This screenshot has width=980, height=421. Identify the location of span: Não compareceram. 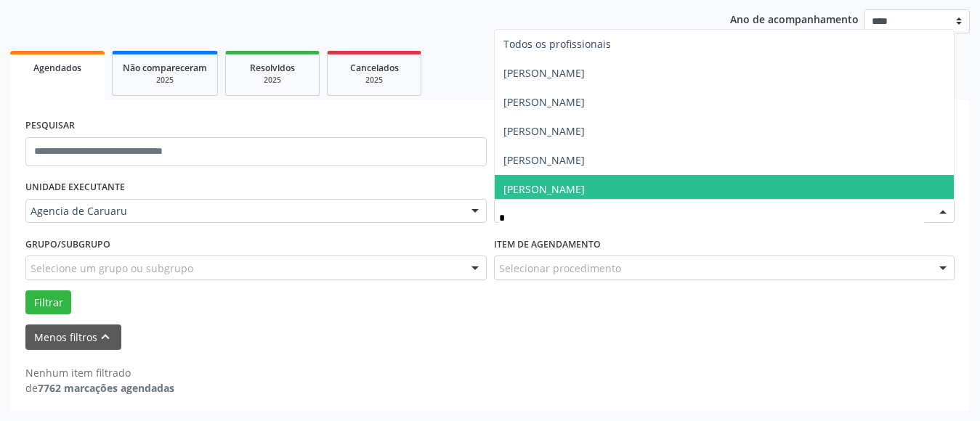
(165, 67).